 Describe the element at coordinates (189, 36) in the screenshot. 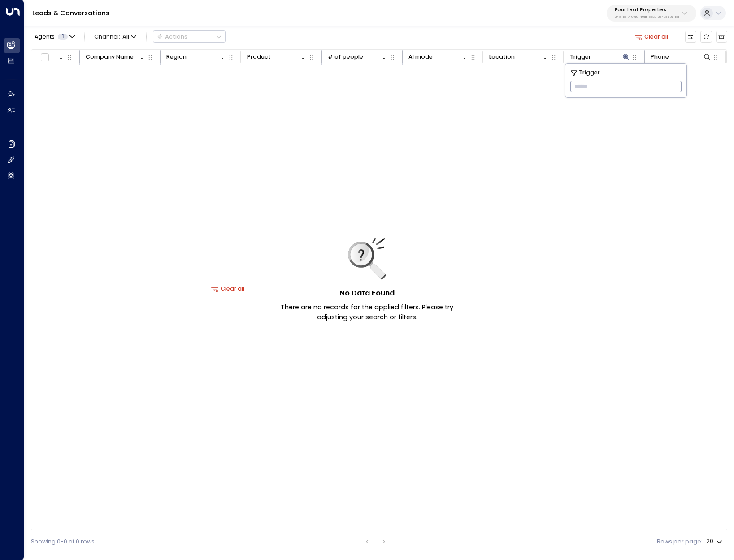

I see `button: Actions` at that location.